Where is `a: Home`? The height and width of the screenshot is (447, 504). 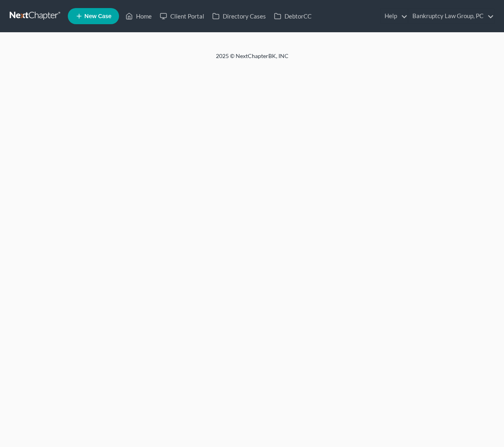 a: Home is located at coordinates (138, 16).